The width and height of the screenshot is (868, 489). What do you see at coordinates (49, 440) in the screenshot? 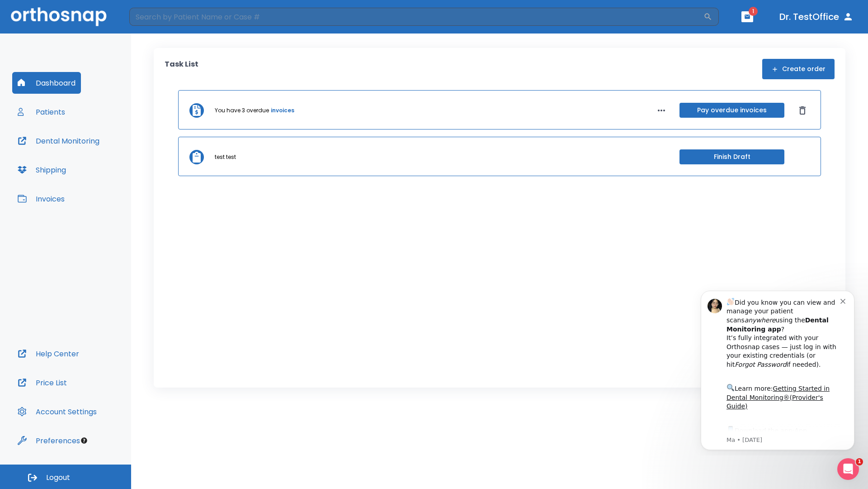
I see `button: Preferences` at bounding box center [49, 440].